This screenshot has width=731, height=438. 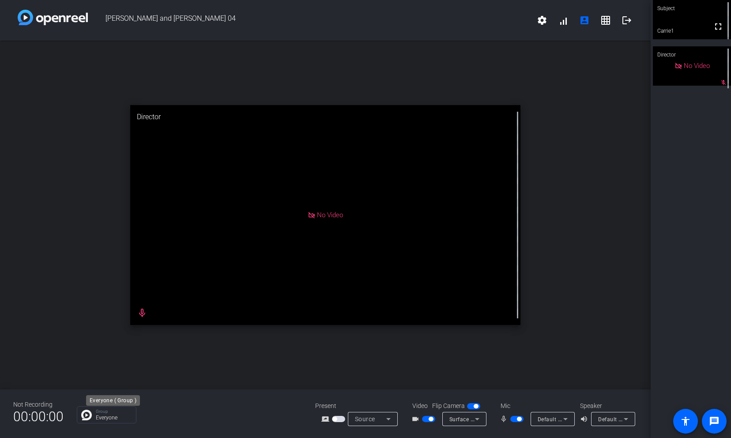 What do you see at coordinates (327, 419) in the screenshot?
I see `mat-icon: screen_share_outline` at bounding box center [327, 419].